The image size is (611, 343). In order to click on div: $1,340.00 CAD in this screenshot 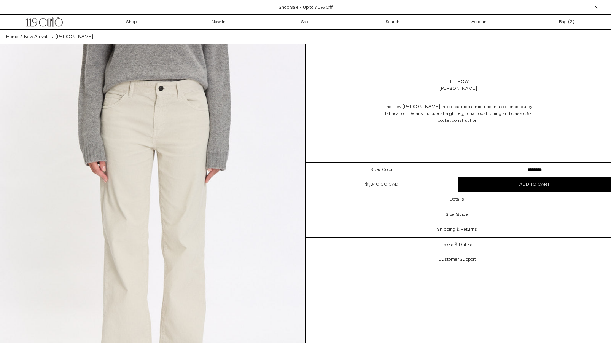, I will do `click(382, 185)`.